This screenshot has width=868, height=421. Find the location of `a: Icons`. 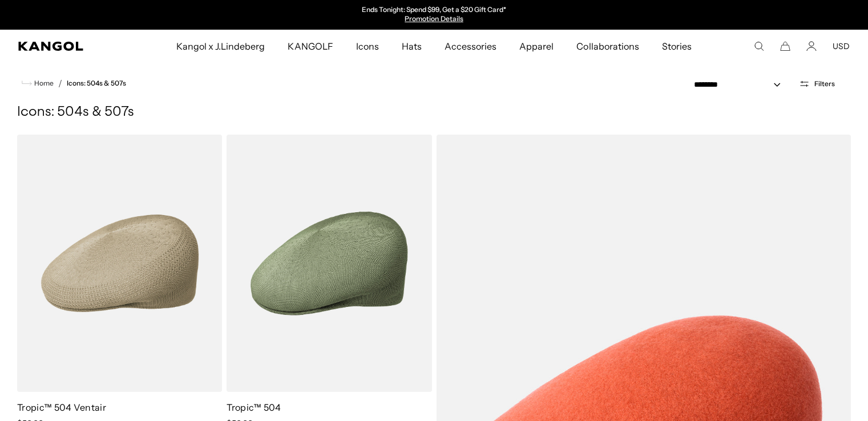

a: Icons is located at coordinates (367, 46).